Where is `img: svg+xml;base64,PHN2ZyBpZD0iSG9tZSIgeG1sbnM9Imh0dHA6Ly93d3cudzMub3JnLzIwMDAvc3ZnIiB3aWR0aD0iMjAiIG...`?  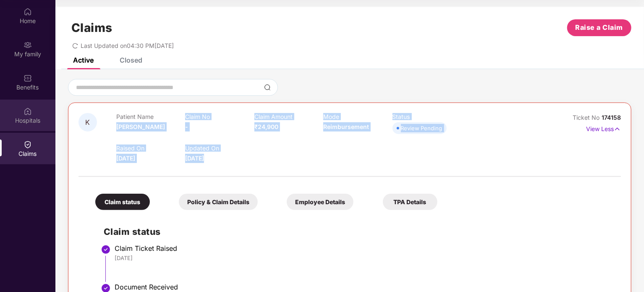 img: svg+xml;base64,PHN2ZyBpZD0iSG9tZSIgeG1sbnM9Imh0dHA6Ly93d3cudzMub3JnLzIwMDAvc3ZnIiB3aWR0aD0iMjAiIG... is located at coordinates (28, 12).